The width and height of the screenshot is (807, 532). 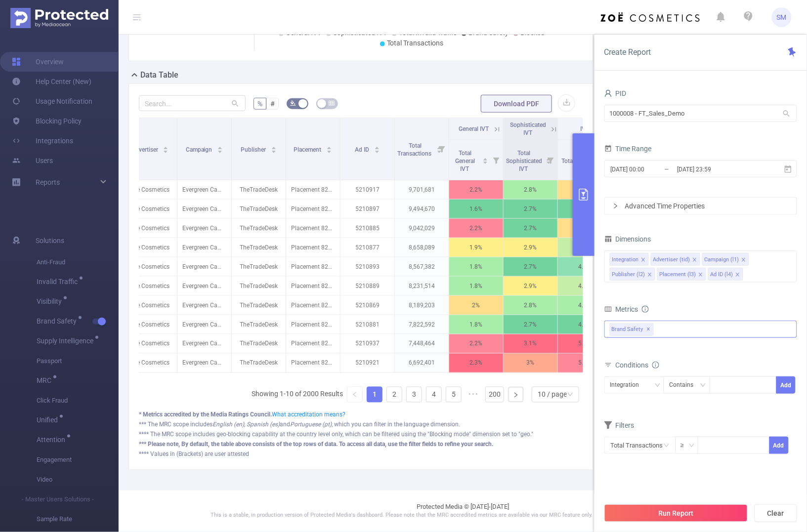 What do you see at coordinates (627, 239) in the screenshot?
I see `span: Dimensions` at bounding box center [627, 239].